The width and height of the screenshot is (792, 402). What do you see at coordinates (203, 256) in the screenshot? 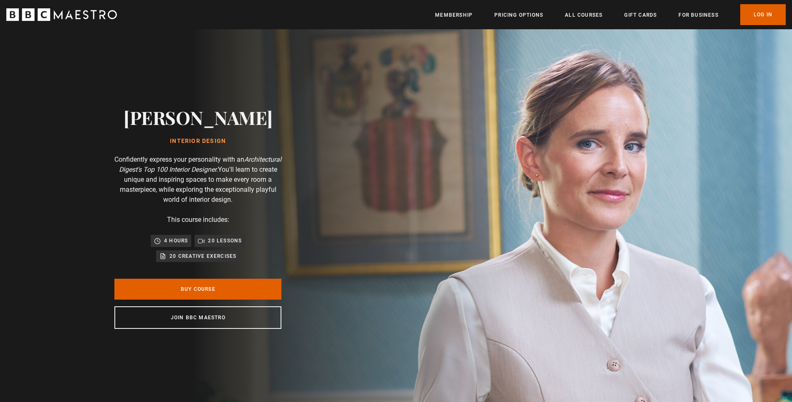
I see `p: 20 creative exercises` at bounding box center [203, 256].